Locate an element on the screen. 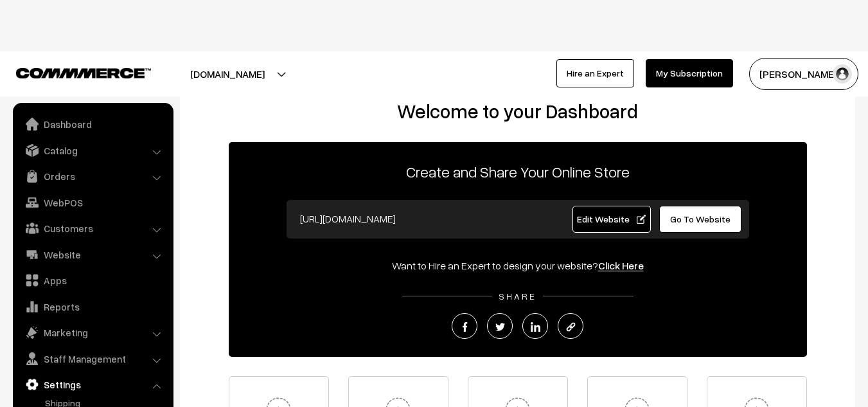  img: user is located at coordinates (842, 74).